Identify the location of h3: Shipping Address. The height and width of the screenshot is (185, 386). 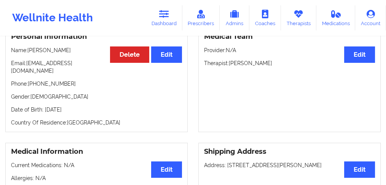
(289, 152).